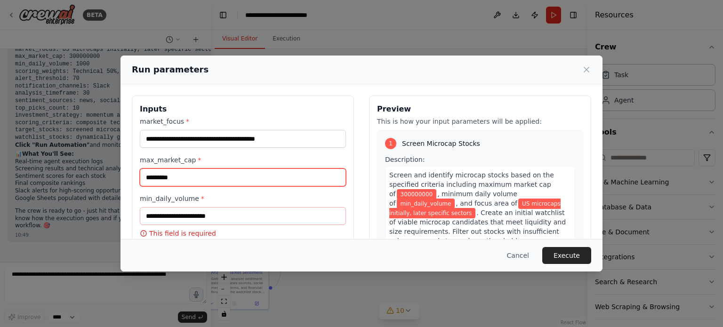  What do you see at coordinates (486, 203) in the screenshot?
I see `span: , and focus area of` at bounding box center [486, 203].